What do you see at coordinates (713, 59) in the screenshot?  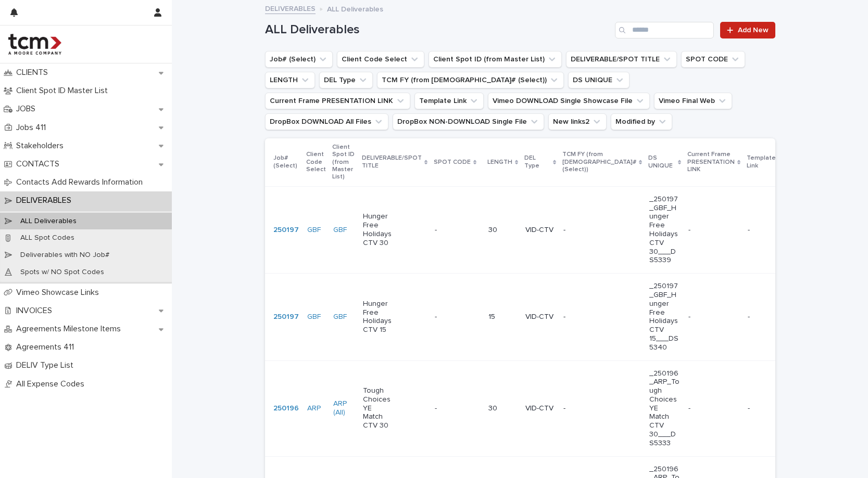 I see `button: SPOT CODE` at bounding box center [713, 59].